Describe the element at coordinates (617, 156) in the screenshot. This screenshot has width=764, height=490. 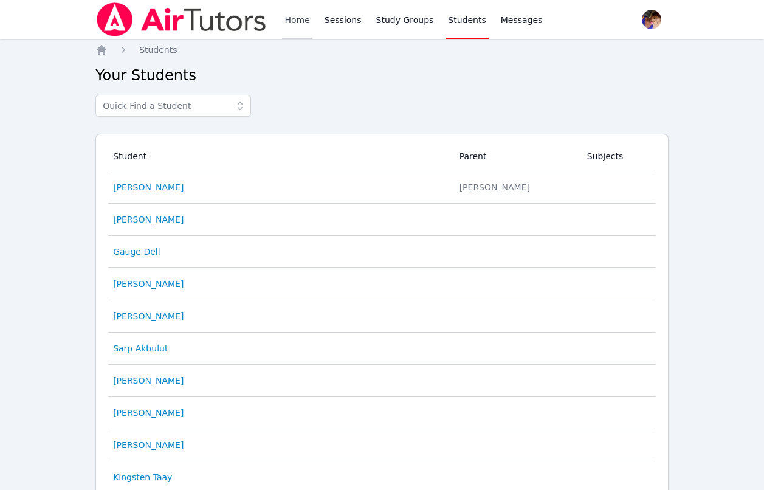
I see `th: Subjects` at that location.